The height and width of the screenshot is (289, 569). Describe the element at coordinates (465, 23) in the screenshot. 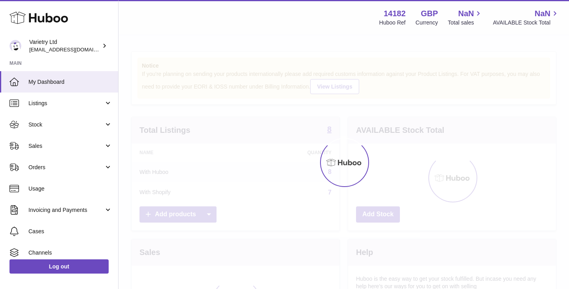

I see `span: Total sales` at that location.